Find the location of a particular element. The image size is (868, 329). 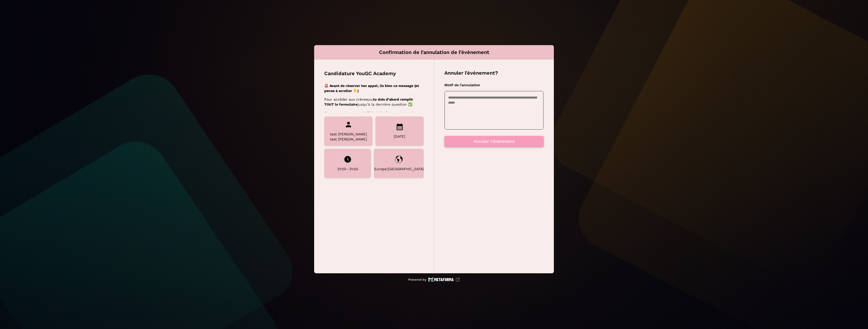

p: 21:00 - 21:00 is located at coordinates (348, 169).